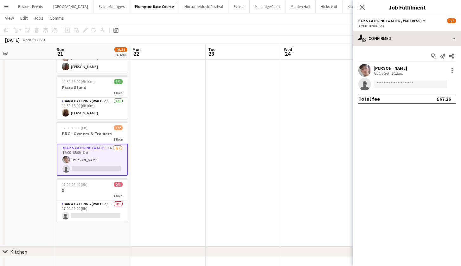 The height and width of the screenshot is (266, 461). I want to click on span: 26/51, so click(121, 49).